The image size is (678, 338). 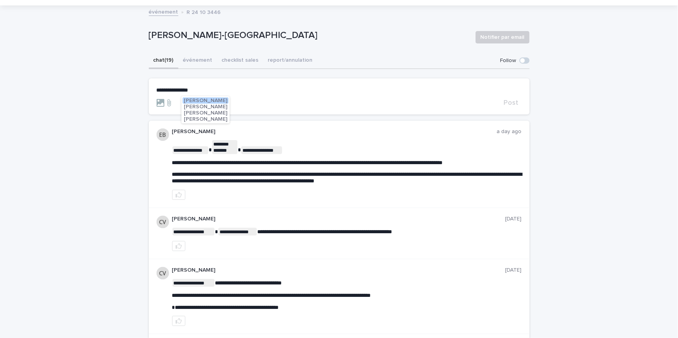 I want to click on p: a day ago, so click(x=509, y=132).